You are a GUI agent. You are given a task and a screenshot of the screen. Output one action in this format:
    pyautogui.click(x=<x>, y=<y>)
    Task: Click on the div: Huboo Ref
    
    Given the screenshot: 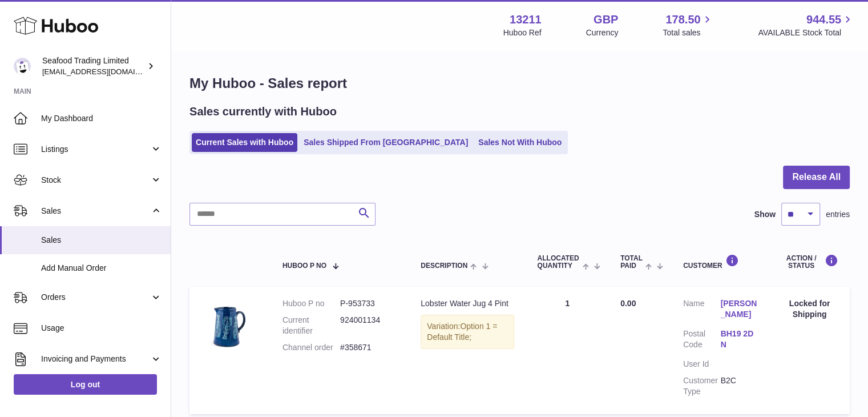 What is the action you would take?
    pyautogui.click(x=522, y=33)
    